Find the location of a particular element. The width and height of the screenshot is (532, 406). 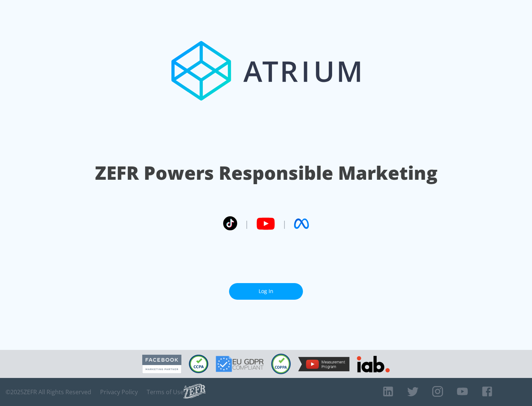

img: IAB is located at coordinates (373, 364).